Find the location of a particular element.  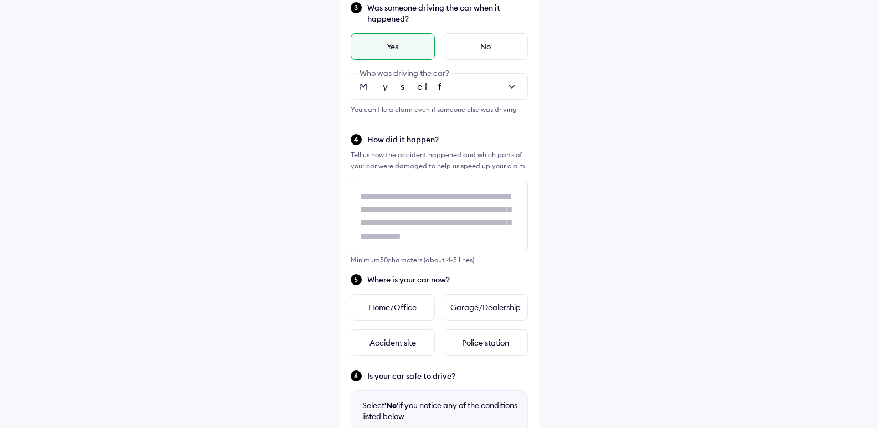

div: No is located at coordinates (486, 47).